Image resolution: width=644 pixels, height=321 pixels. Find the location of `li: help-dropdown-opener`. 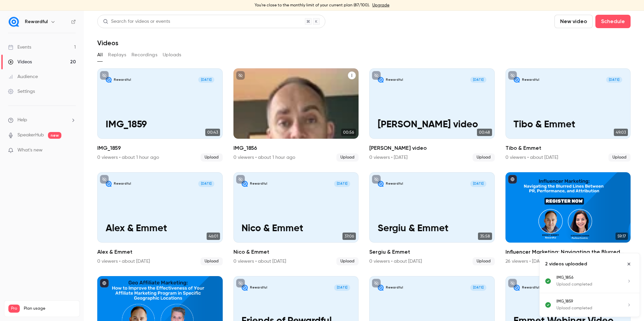

li: help-dropdown-opener is located at coordinates (42, 120).